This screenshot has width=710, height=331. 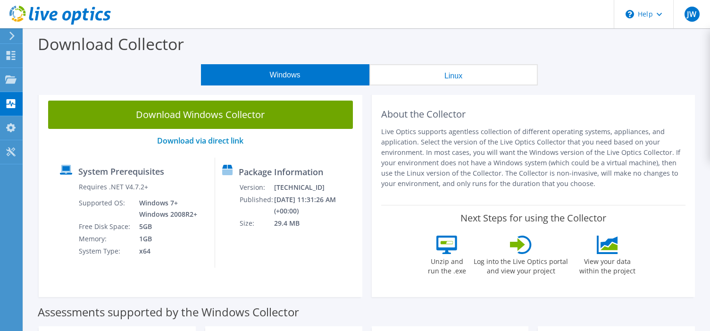 What do you see at coordinates (105, 209) in the screenshot?
I see `td: Supported OS:` at bounding box center [105, 209].